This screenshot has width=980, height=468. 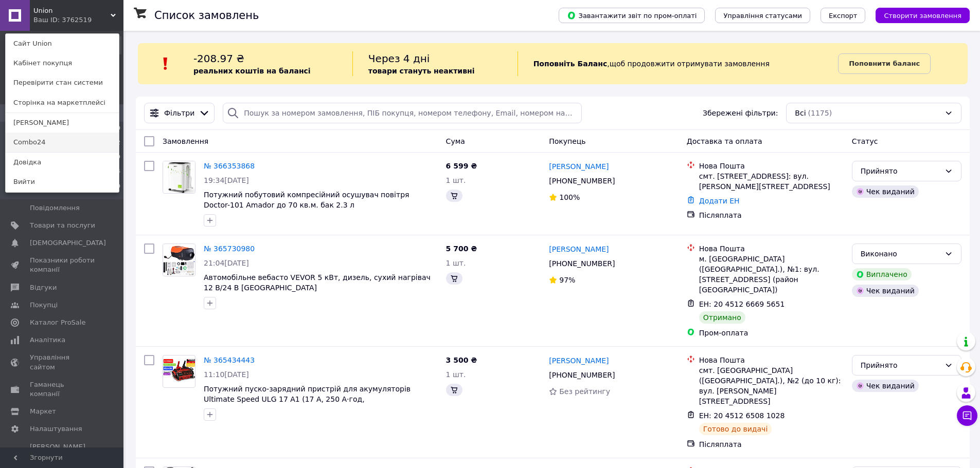 I want to click on span: Повідомлення, so click(x=55, y=208).